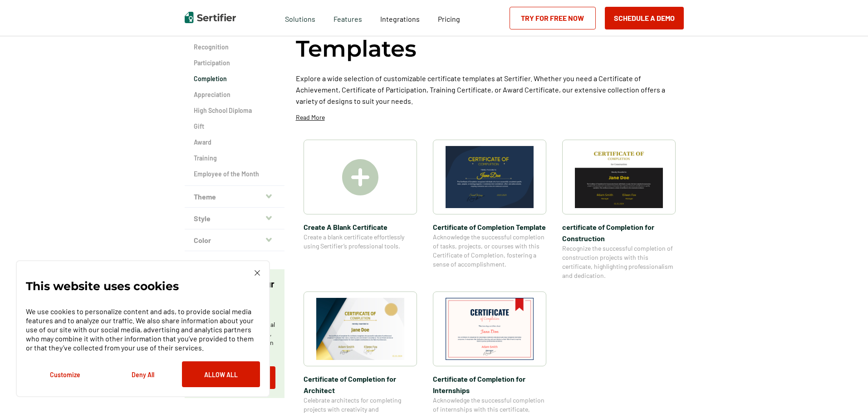 This screenshot has width=868, height=413. What do you see at coordinates (234, 95) in the screenshot?
I see `h2: Appreciation` at bounding box center [234, 95].